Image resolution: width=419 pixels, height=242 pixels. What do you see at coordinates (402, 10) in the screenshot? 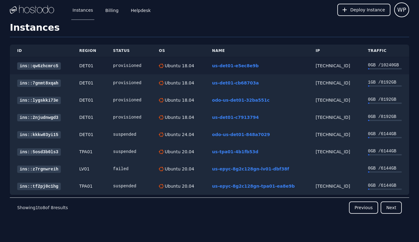
I see `button: User menu` at bounding box center [402, 10].